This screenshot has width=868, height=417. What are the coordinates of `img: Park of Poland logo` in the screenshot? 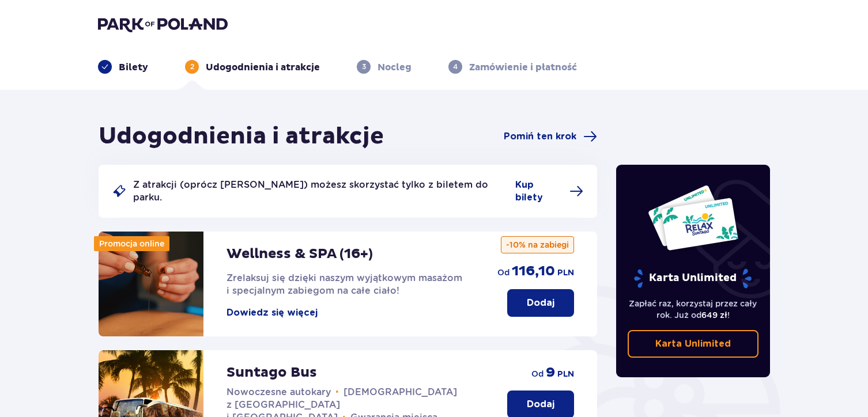 It's located at (162, 24).